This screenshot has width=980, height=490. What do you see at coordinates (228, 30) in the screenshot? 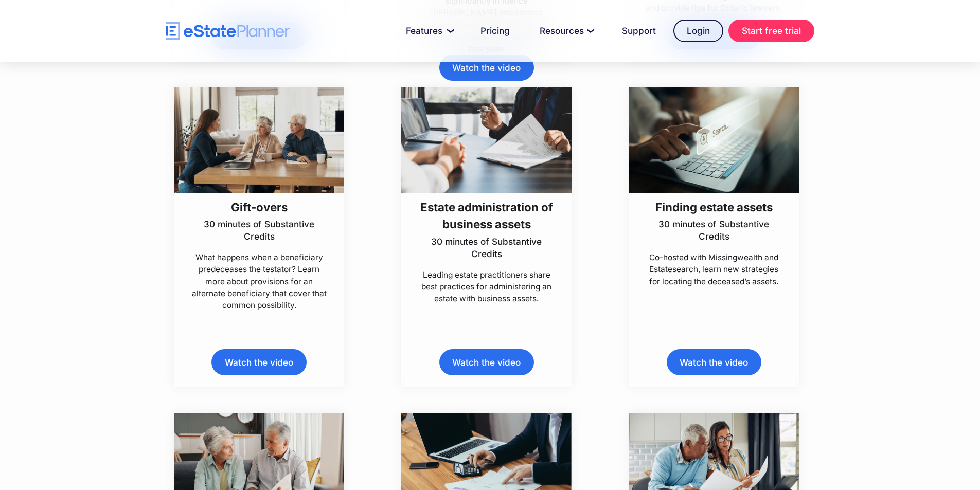
I see `a: home` at bounding box center [228, 30].